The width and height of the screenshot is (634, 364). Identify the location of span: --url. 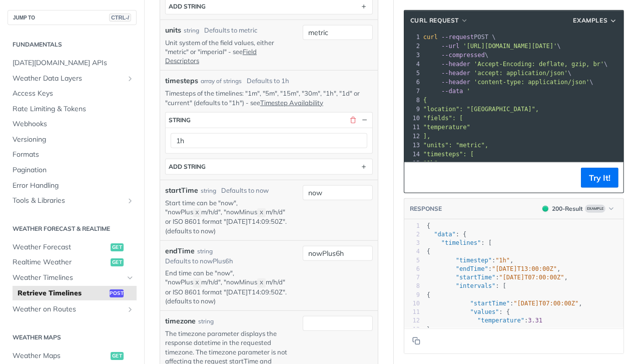
(450, 46).